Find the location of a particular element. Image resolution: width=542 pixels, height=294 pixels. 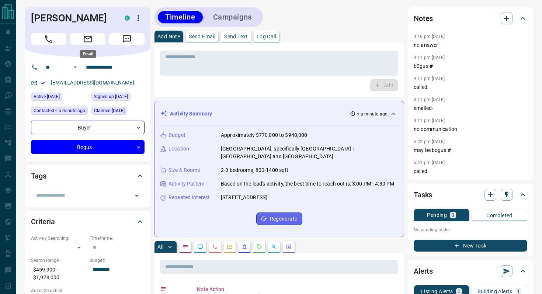

div: Fri Mar 05 2021 is located at coordinates (118, 112).